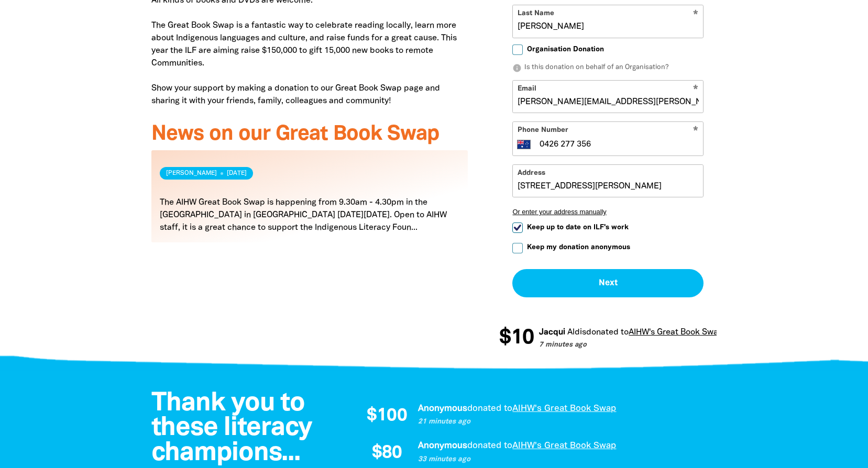 This screenshot has height=468, width=868. Describe the element at coordinates (518, 248) in the screenshot. I see `input: Keep my donation anonymous` at that location.